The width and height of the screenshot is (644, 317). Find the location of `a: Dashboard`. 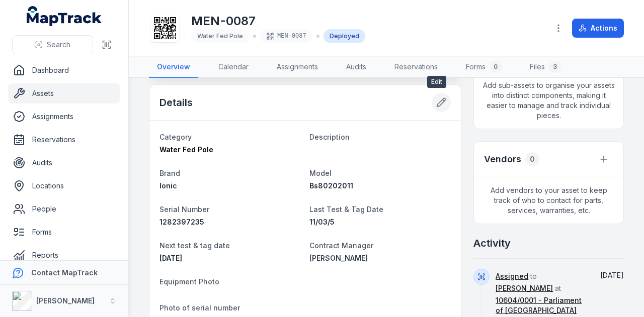

a: Dashboard is located at coordinates (64, 70).